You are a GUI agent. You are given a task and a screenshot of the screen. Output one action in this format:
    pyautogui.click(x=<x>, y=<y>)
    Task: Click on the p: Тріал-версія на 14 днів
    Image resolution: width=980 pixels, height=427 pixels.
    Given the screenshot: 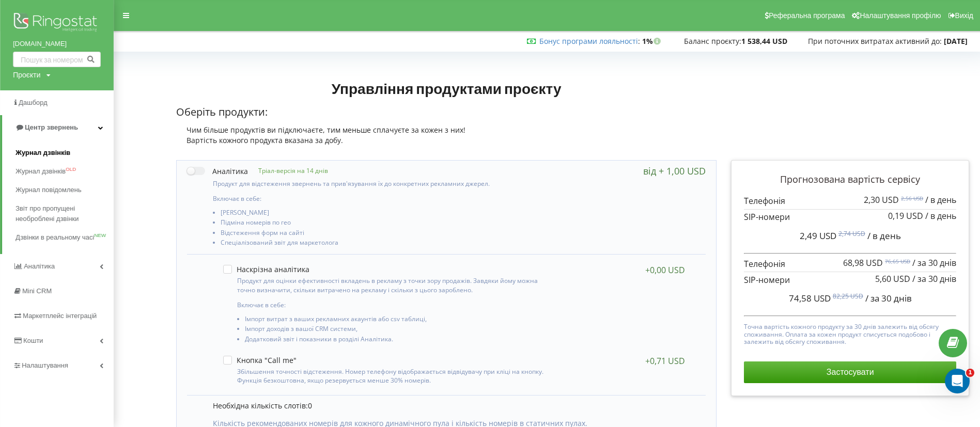 What is the action you would take?
    pyautogui.click(x=288, y=170)
    